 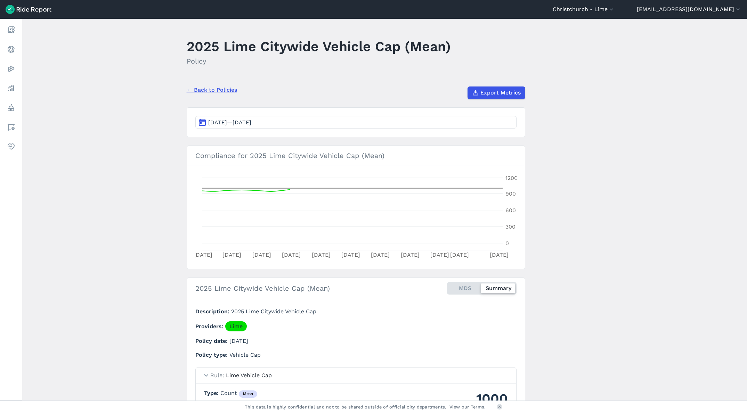 What do you see at coordinates (319, 46) in the screenshot?
I see `h1: 2025 Lime Citywide Vehicle Cap (Mean)` at bounding box center [319, 46].